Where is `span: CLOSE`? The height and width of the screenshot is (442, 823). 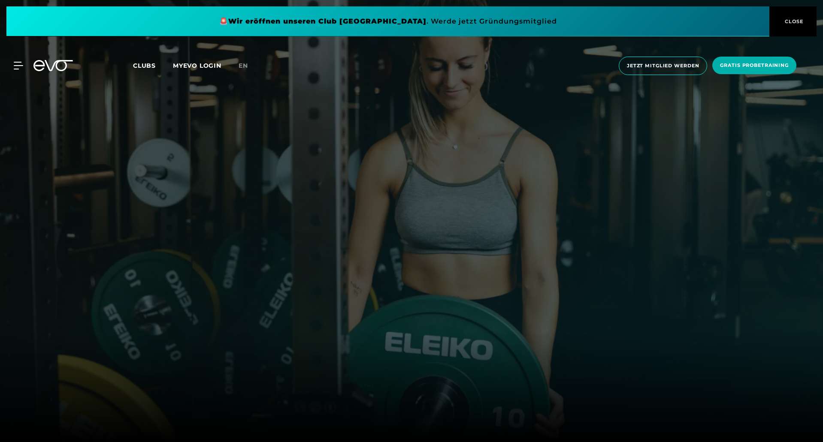
span: CLOSE is located at coordinates (793, 21).